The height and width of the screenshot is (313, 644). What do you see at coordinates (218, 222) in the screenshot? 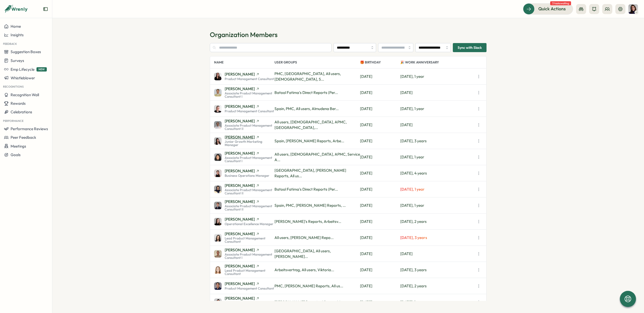
I see `img: Elena Ladushyna` at bounding box center [218, 222].